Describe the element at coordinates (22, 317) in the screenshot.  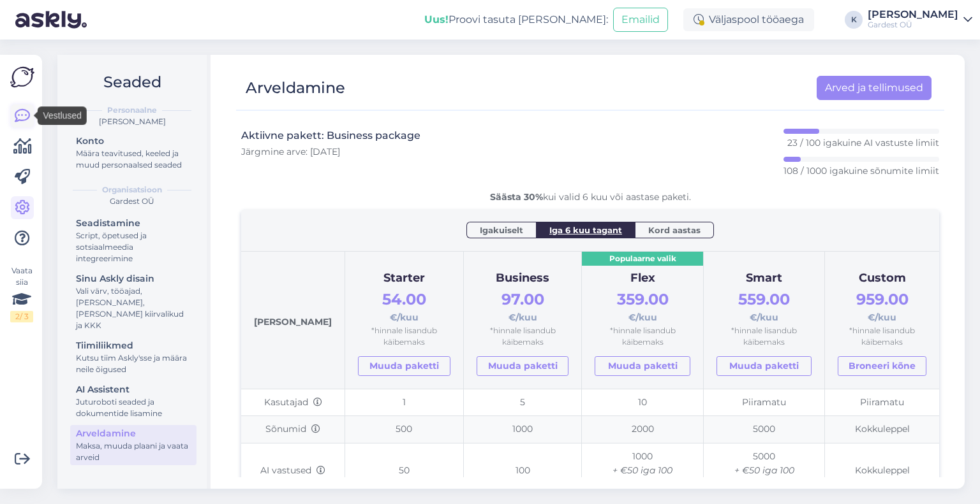
I see `div: 2 / 3` at that location.